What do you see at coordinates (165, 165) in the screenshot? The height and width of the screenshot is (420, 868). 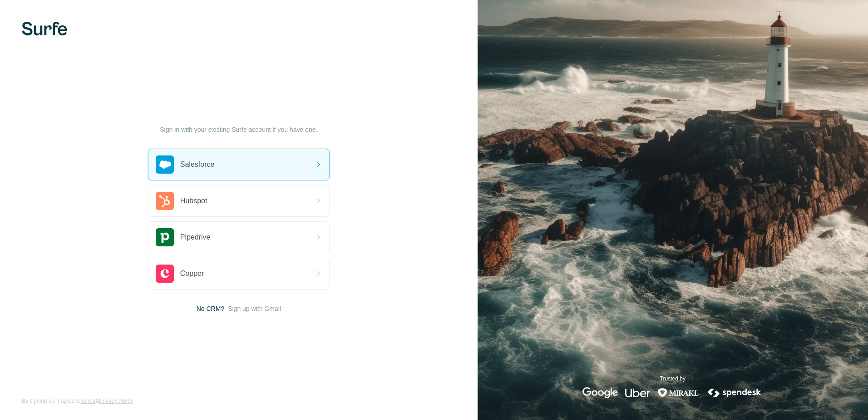 I see `img: salesforce's logo` at bounding box center [165, 165].